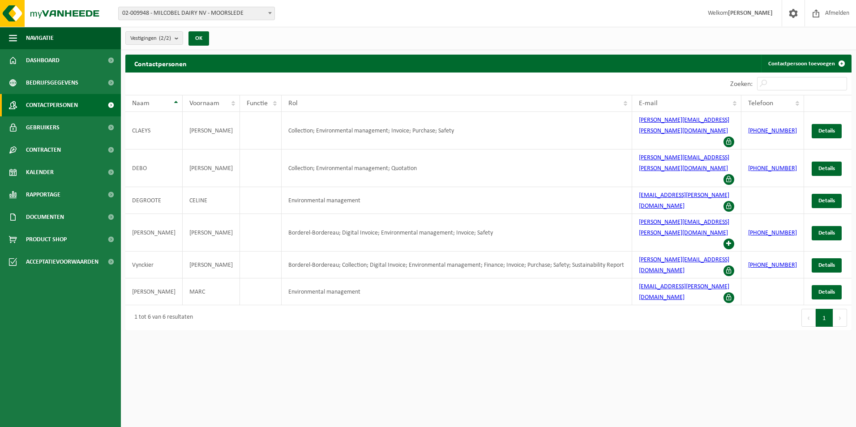  Describe the element at coordinates (154, 201) in the screenshot. I see `td: DEGROOTE` at that location.